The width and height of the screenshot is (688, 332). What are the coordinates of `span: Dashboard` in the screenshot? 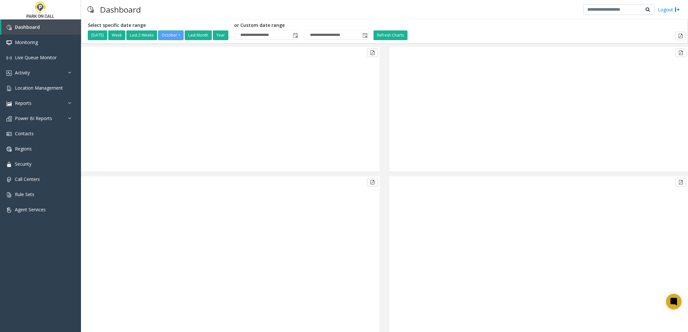 It's located at (27, 27).